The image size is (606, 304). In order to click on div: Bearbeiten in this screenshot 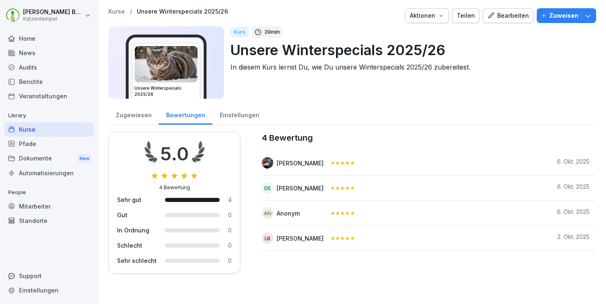, I will do `click(507, 16)`.